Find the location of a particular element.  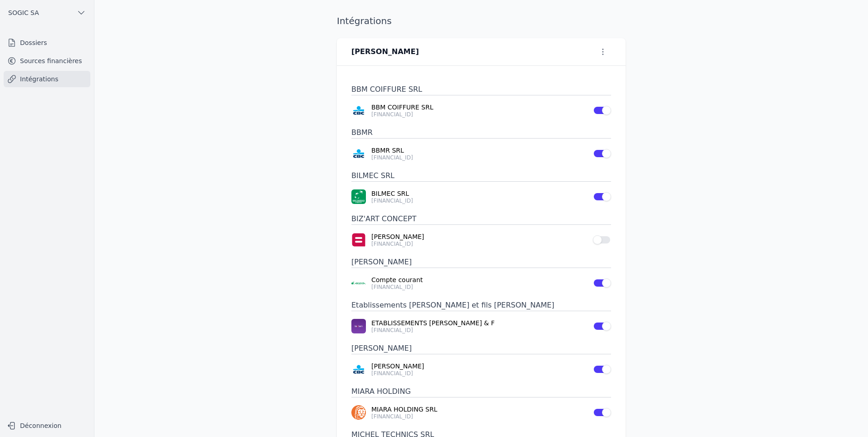

img: BEOBANK_CTBKBEBX.png is located at coordinates (359, 326).